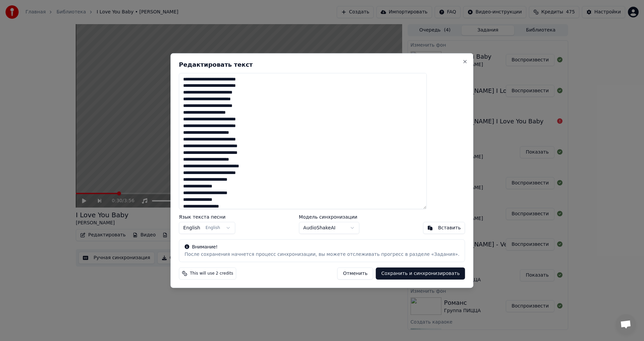  I want to click on button: Сохранить и синхронизировать, so click(421, 274).